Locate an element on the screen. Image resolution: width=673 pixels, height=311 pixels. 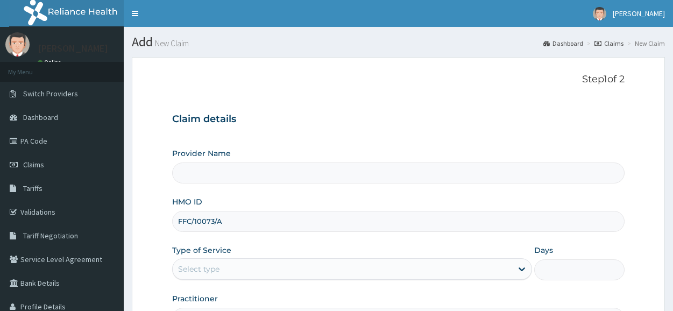
a: Dashboard is located at coordinates (564, 43).